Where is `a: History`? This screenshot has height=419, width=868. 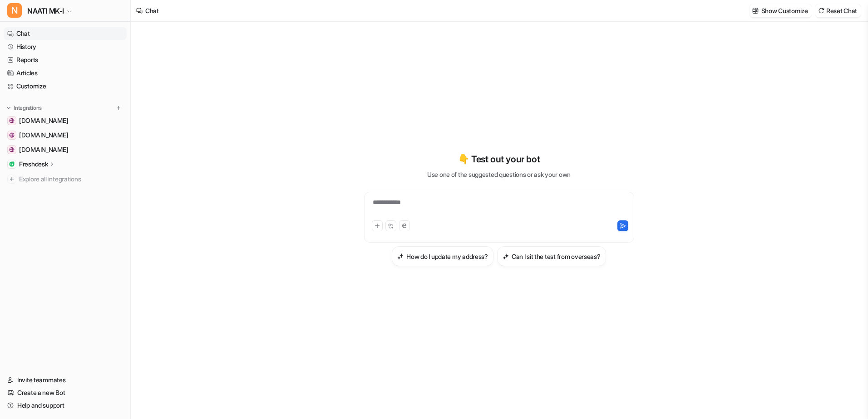 a: History is located at coordinates (65, 47).